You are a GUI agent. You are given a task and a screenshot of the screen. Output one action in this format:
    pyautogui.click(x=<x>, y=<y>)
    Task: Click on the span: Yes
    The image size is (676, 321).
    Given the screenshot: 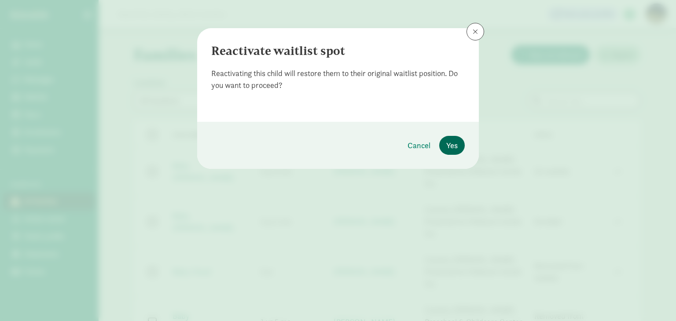 What is the action you would take?
    pyautogui.click(x=452, y=145)
    